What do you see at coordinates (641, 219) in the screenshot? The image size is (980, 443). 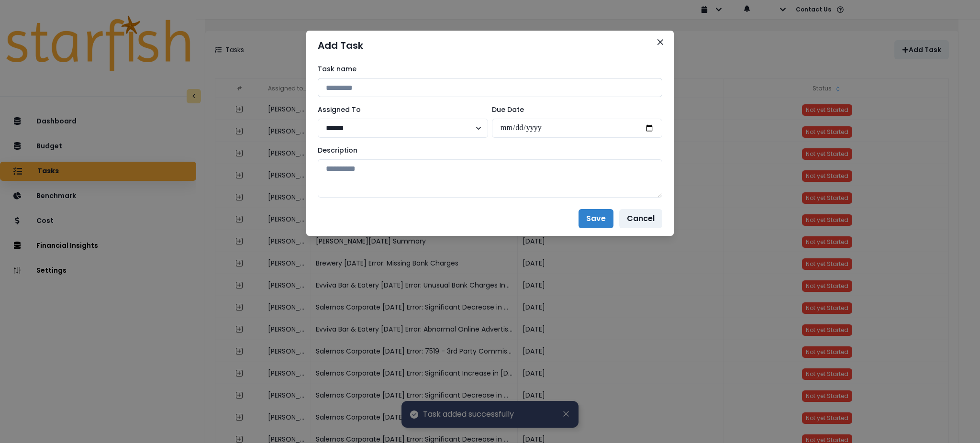 I see `button: Cancel` at bounding box center [641, 219].